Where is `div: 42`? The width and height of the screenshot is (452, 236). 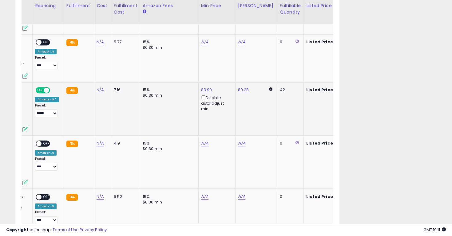
div: 42 is located at coordinates (289, 90).